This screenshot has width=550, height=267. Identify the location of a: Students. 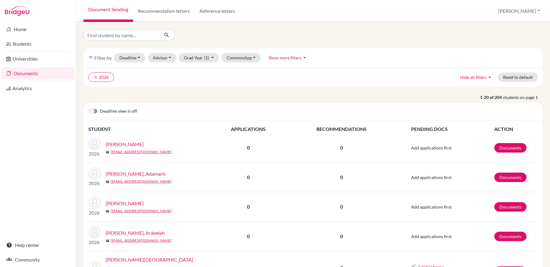
(38, 44).